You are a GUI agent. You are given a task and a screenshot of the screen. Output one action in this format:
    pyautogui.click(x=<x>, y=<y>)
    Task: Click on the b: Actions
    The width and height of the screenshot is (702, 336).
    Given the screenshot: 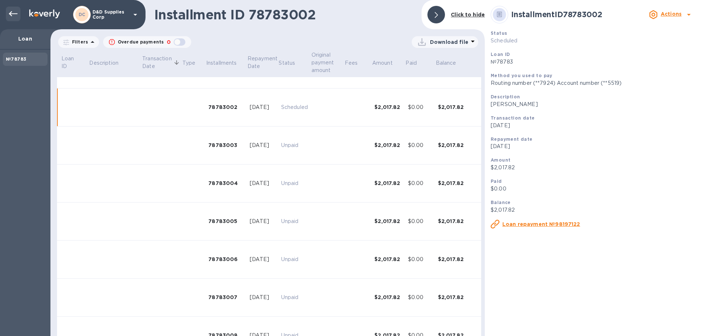 What is the action you would take?
    pyautogui.click(x=671, y=14)
    